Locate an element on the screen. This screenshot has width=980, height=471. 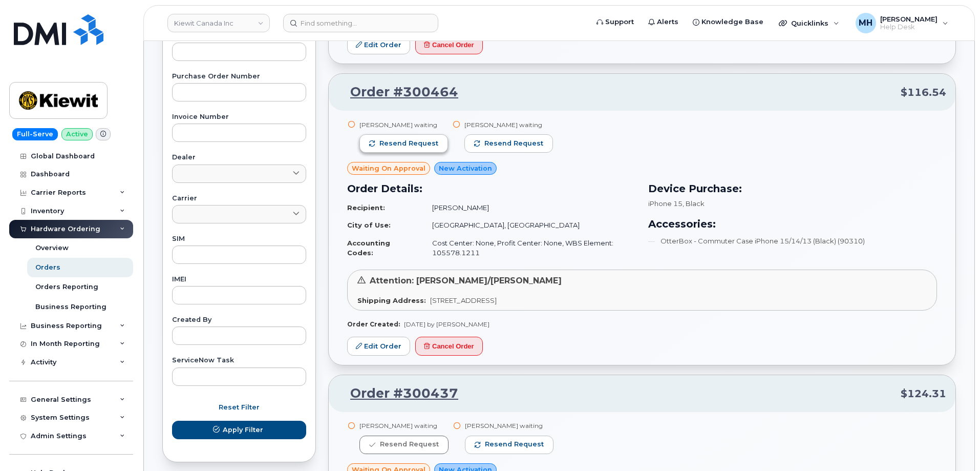
button: Reset Filter is located at coordinates (239, 407).